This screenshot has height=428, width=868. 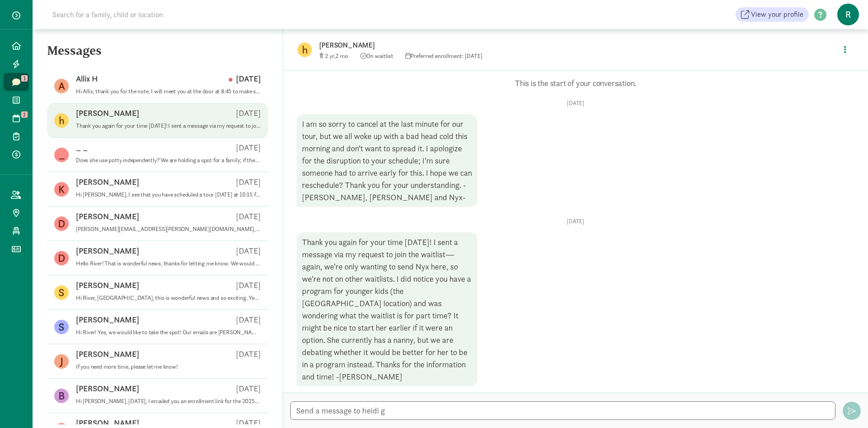 What do you see at coordinates (16, 82) in the screenshot?
I see `a: 1` at bounding box center [16, 82].